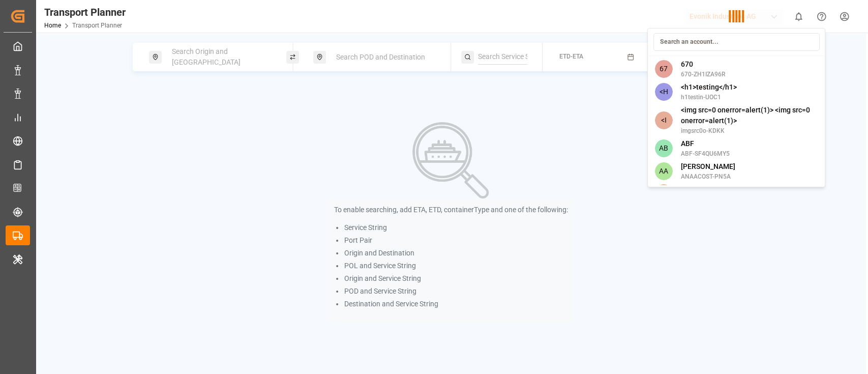  Describe the element at coordinates (456, 279) in the screenshot. I see `li: Origin and Service String` at that location.